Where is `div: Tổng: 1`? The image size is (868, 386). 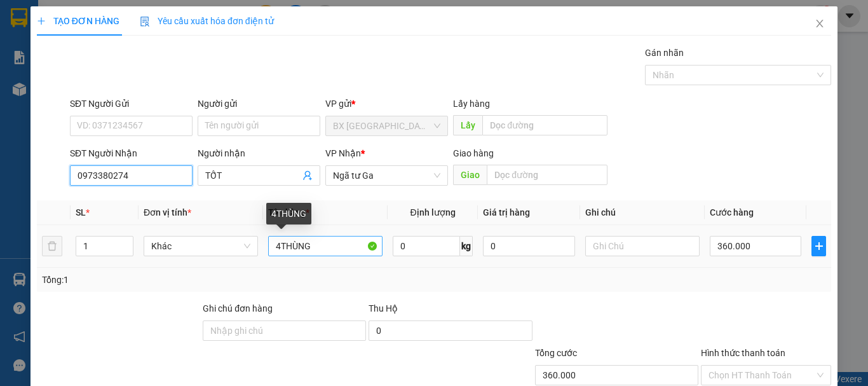 div: Tổng: 1 is located at coordinates (189, 280).